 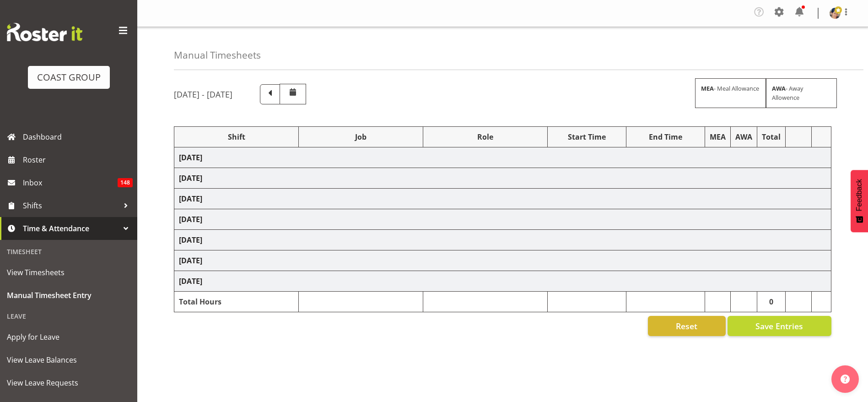 What do you see at coordinates (730, 93) in the screenshot?
I see `div: - Meal Allowance` at bounding box center [730, 93].